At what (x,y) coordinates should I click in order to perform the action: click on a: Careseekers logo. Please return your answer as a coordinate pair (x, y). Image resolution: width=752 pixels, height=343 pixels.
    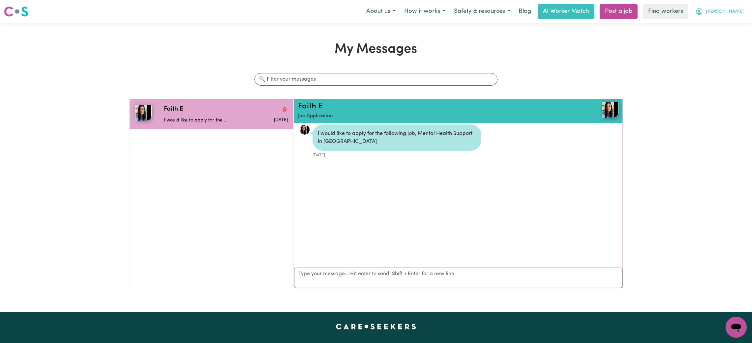
    Looking at the image, I should click on (16, 12).